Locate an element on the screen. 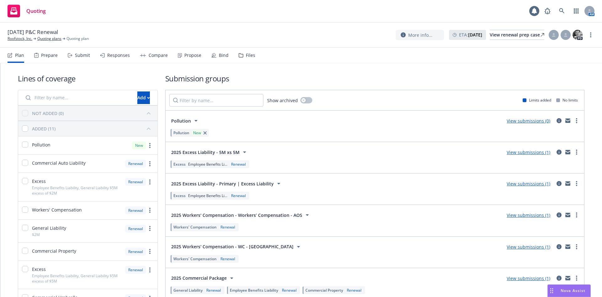  a: Switch app is located at coordinates (577, 11).